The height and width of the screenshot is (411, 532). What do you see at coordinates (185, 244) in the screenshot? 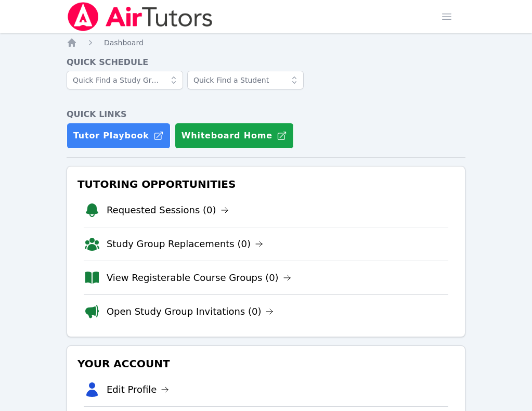
I see `a: Study Group Replacements (0)` at bounding box center [185, 244].